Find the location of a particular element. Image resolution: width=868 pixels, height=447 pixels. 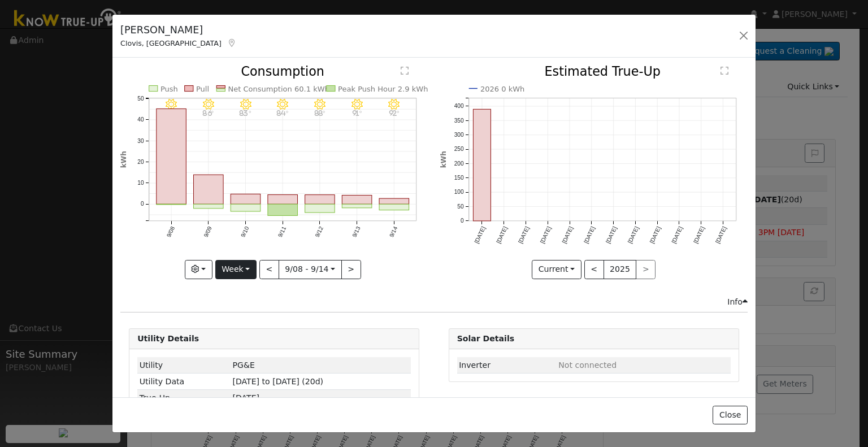

p: 91° is located at coordinates (356, 113).